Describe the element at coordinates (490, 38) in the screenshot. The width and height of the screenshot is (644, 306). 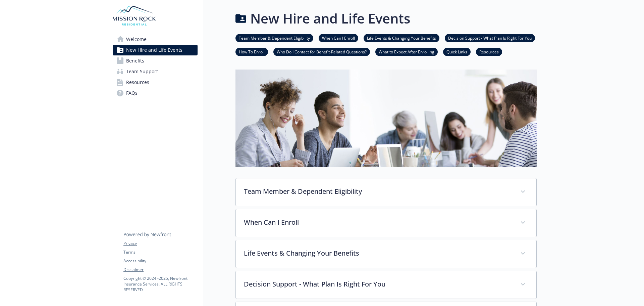
I see `a: Decision Support - What Plan Is Right For You` at that location.